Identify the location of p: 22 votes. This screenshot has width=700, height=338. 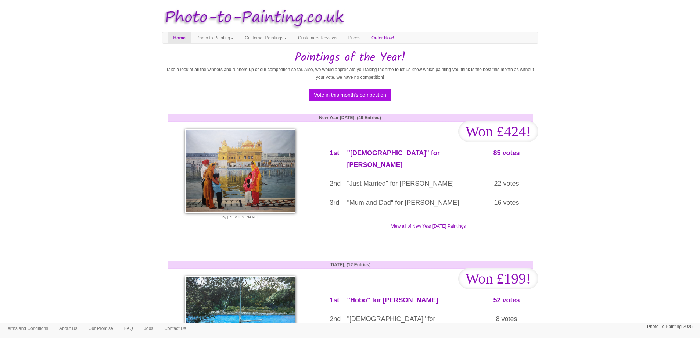
(507, 184).